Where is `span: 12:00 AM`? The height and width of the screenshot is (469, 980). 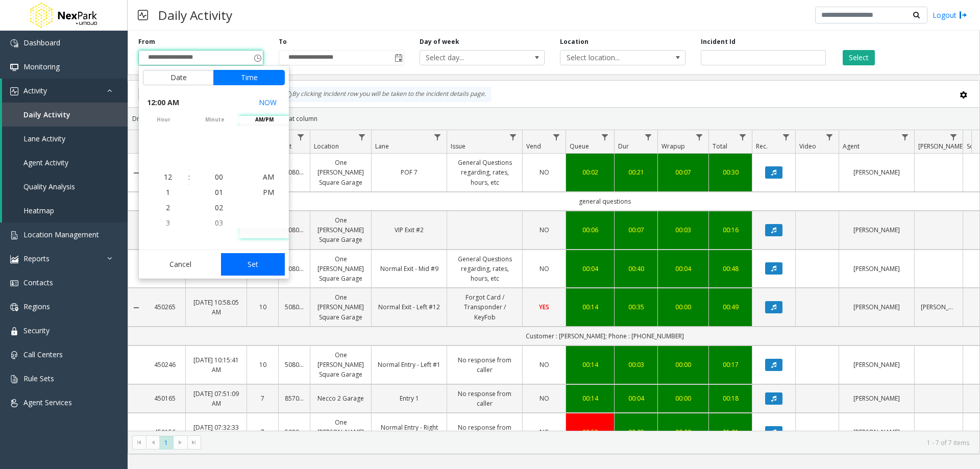 span: 12:00 AM is located at coordinates (163, 103).